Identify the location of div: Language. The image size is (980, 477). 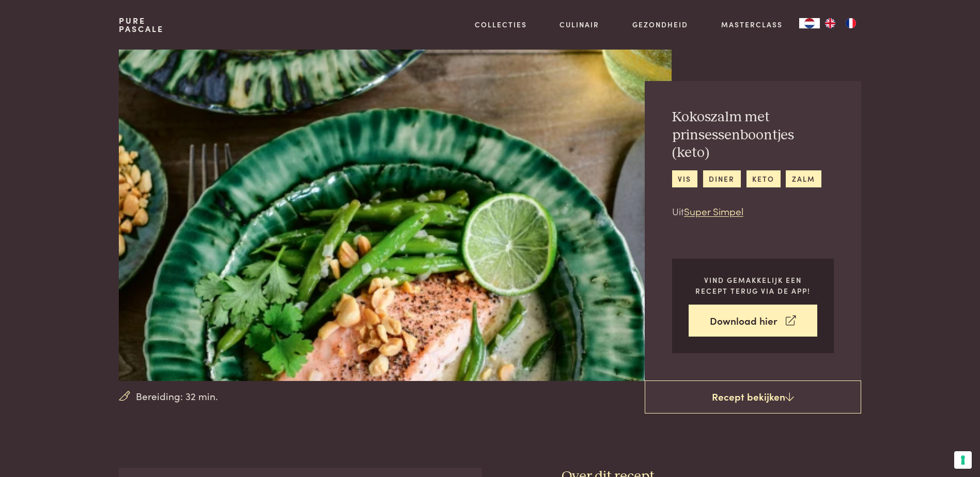
(810, 23).